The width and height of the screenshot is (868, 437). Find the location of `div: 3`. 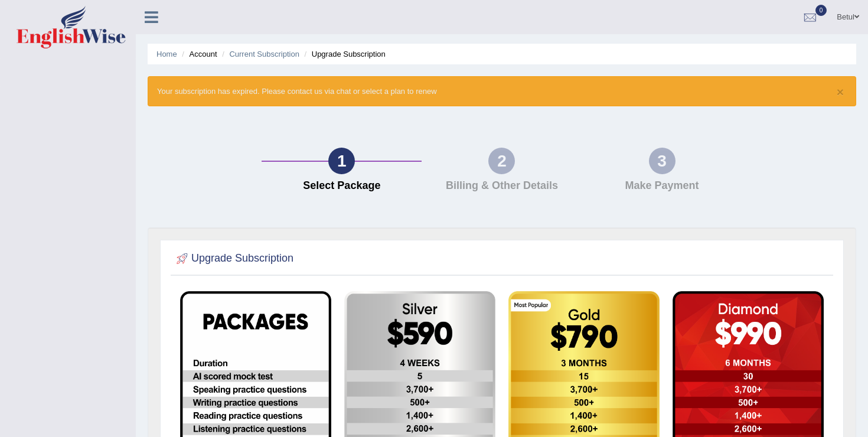

div: 3 is located at coordinates (662, 161).